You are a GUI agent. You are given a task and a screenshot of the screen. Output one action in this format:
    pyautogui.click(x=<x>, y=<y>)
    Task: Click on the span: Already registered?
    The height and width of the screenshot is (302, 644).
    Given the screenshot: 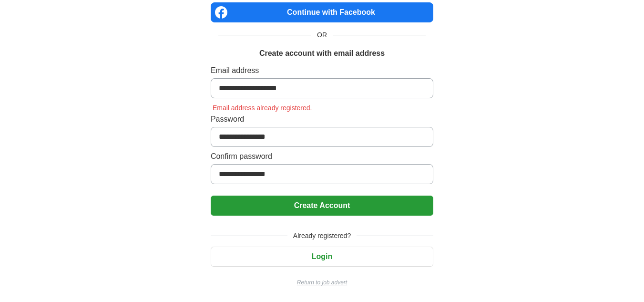 What is the action you would take?
    pyautogui.click(x=322, y=236)
    